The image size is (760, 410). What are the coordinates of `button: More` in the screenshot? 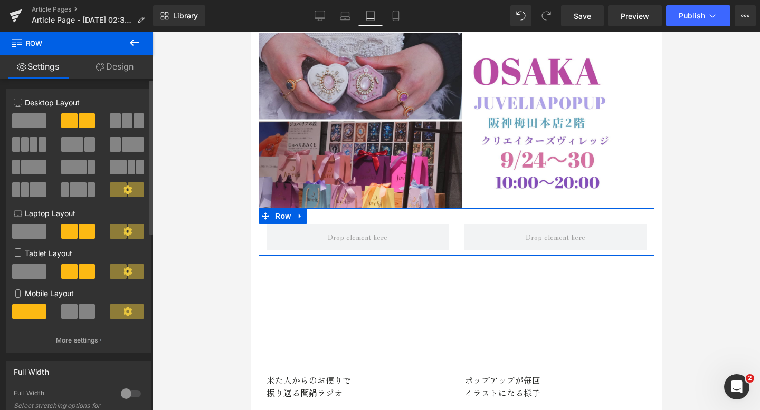 It's located at (745, 16).